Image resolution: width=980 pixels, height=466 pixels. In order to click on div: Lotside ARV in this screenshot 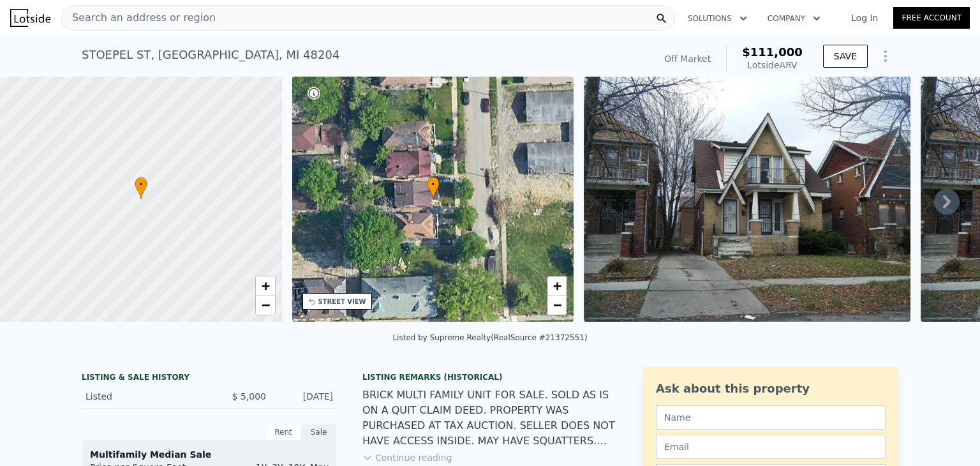, I will do `click(772, 65)`.